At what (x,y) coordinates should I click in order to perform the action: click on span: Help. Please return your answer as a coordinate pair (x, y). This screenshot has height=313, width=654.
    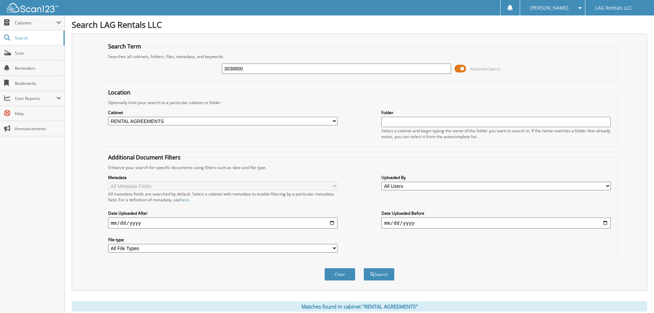
    Looking at the image, I should click on (38, 113).